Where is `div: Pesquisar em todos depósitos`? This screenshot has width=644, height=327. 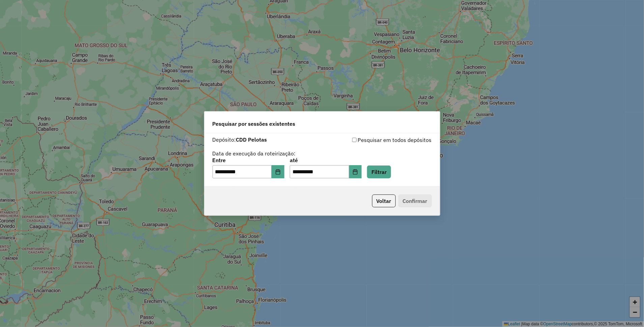
div: Pesquisar em todos depósitos is located at coordinates (377, 140).